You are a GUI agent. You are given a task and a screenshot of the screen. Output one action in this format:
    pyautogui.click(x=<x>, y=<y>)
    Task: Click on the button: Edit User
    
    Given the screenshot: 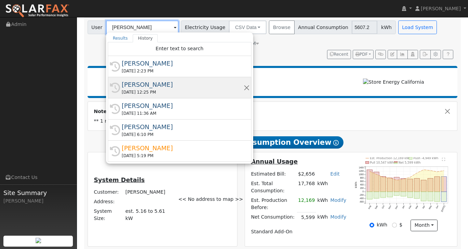 What is the action you would take?
    pyautogui.click(x=393, y=55)
    